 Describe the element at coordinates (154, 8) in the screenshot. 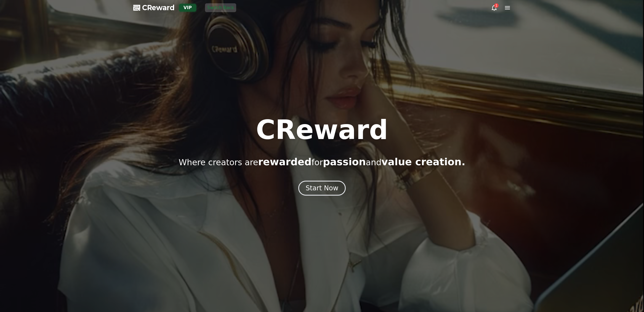

I see `a: CReward` at that location.